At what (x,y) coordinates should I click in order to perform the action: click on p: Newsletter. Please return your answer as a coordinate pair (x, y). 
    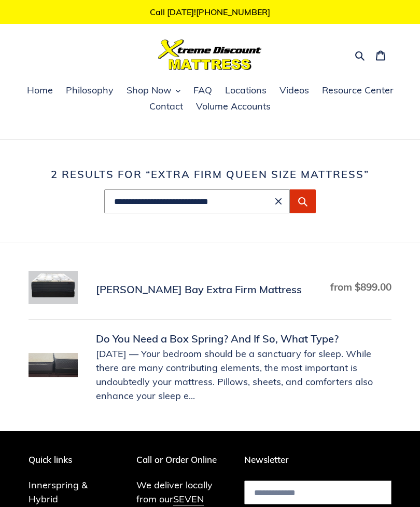
    Looking at the image, I should click on (318, 460).